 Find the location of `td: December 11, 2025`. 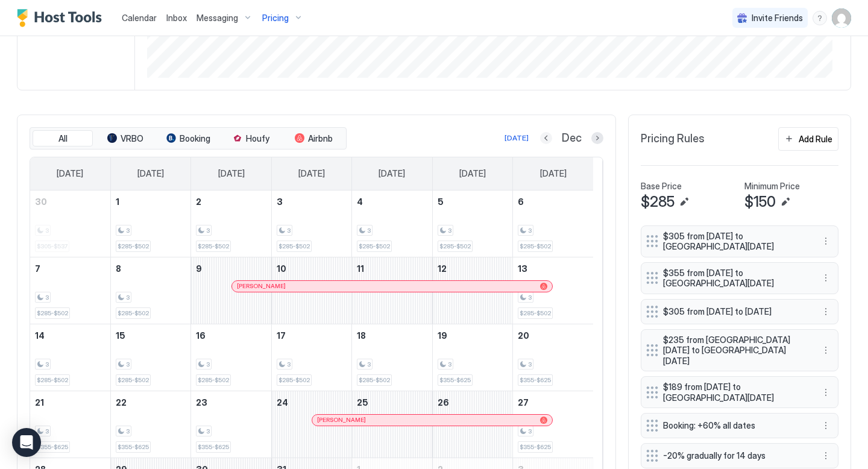

td: December 11, 2025 is located at coordinates (392, 290).